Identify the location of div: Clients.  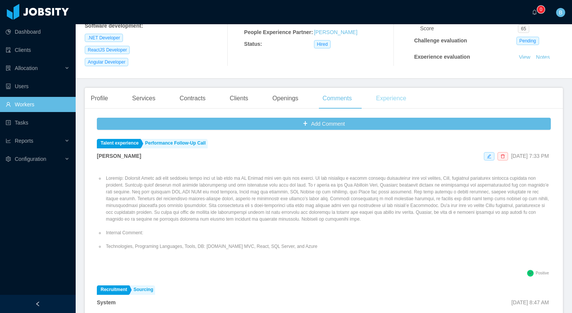
(239, 98).